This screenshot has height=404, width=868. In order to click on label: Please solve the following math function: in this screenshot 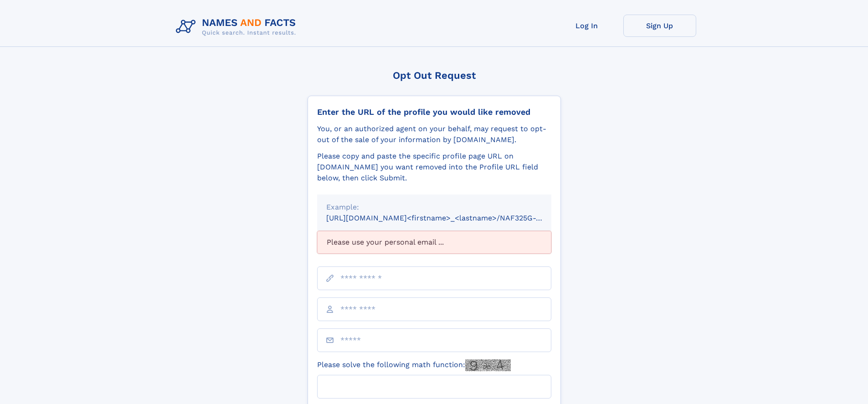, I will do `click(414, 365)`.